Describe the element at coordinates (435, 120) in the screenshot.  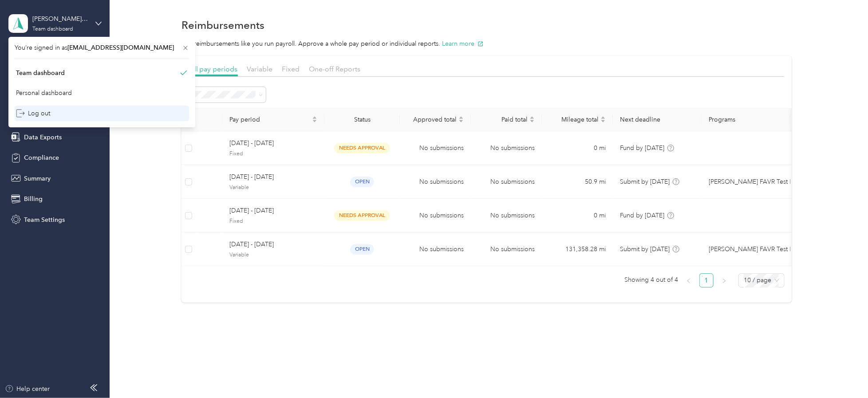
I see `th: Approved total` at that location.